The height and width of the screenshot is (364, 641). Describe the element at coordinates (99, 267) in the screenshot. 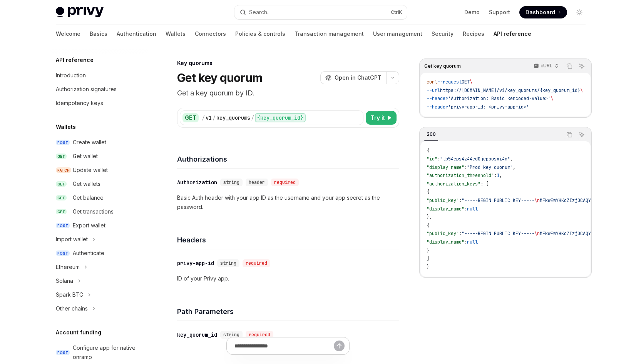

I see `button: Toggle Ethereum section` at that location.